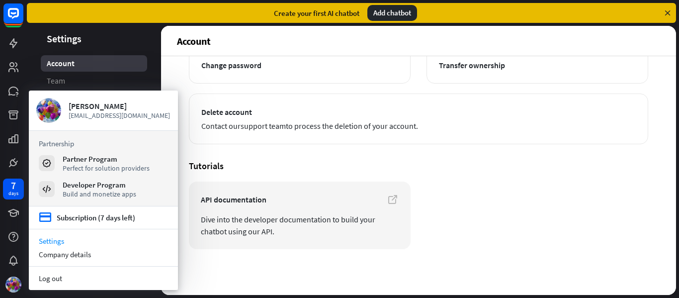 This screenshot has width=679, height=298. I want to click on div: Build and monetize apps, so click(99, 194).